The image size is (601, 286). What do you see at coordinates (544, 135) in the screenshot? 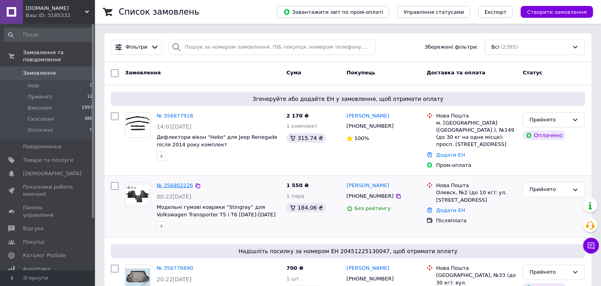
I see `div: Оплачено` at bounding box center [544, 135].